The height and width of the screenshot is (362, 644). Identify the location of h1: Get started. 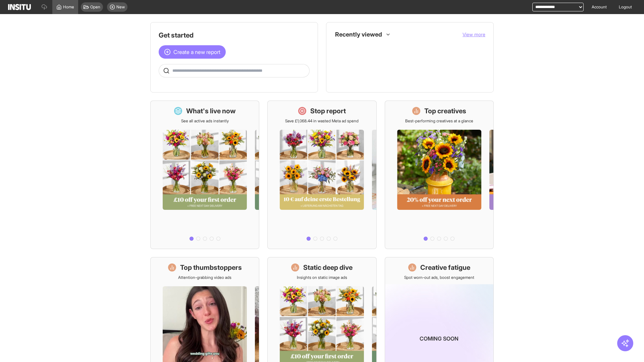
(234, 35).